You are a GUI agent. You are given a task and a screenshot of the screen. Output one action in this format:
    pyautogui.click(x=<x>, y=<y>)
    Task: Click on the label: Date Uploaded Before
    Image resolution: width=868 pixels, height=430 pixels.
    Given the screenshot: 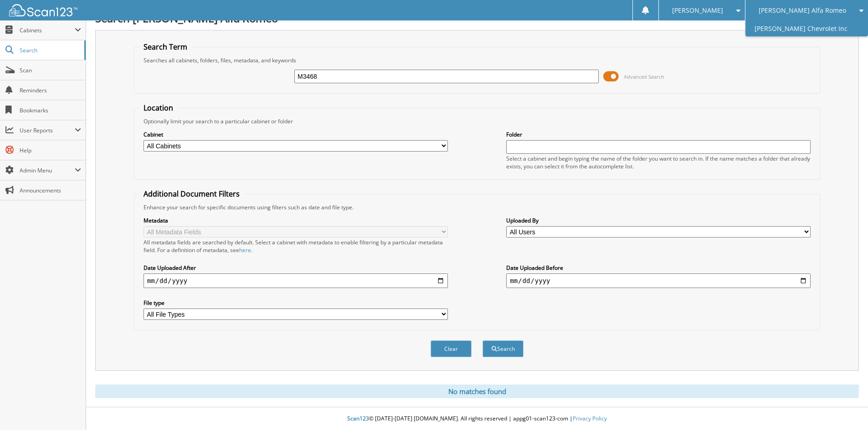 What is the action you would take?
    pyautogui.click(x=658, y=268)
    